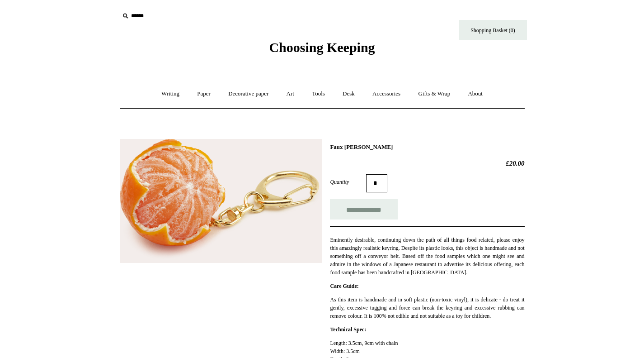 The image size is (644, 358). I want to click on h2: £20.00, so click(427, 164).